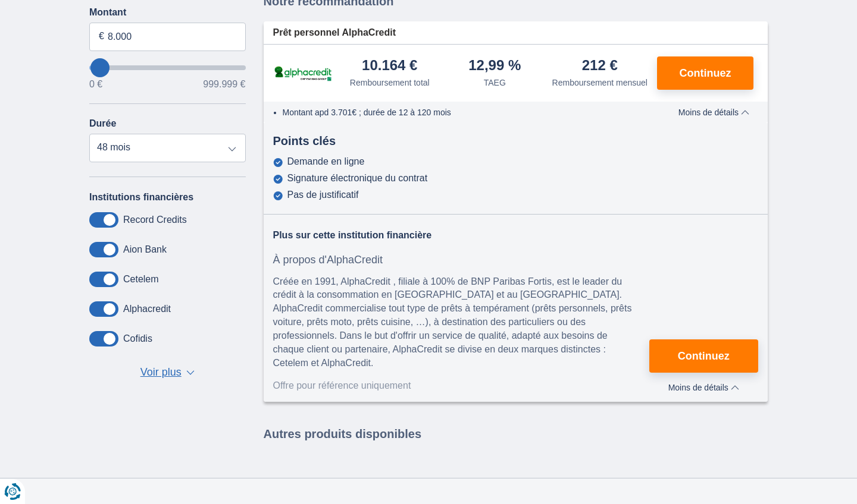  I want to click on label: Montant, so click(167, 13).